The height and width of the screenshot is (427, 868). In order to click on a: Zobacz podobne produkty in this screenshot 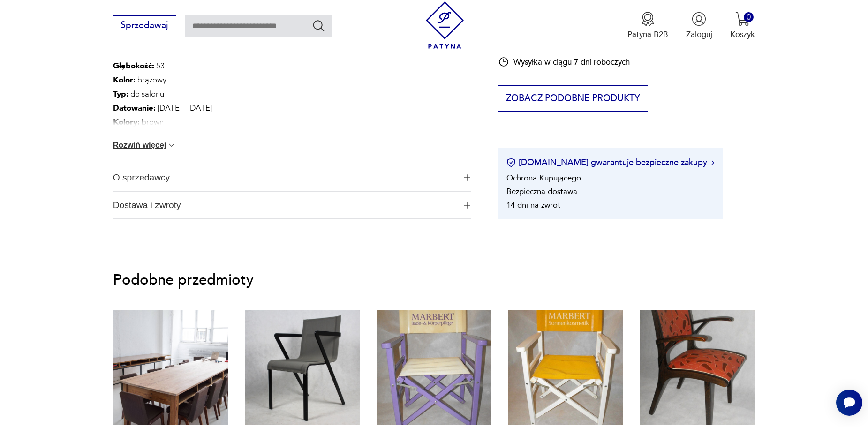, I will do `click(573, 99)`.